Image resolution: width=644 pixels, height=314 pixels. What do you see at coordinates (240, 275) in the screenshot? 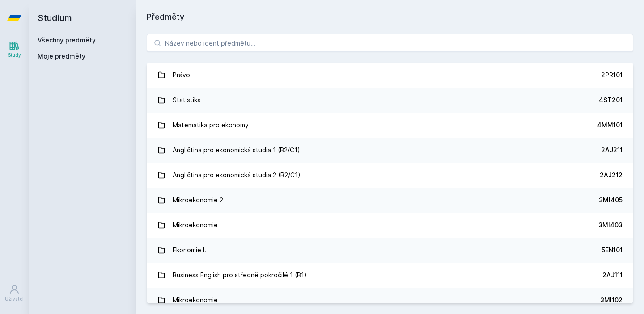
I see `div: Business English pro středně pokročilé 1 (B1)` at bounding box center [240, 275].